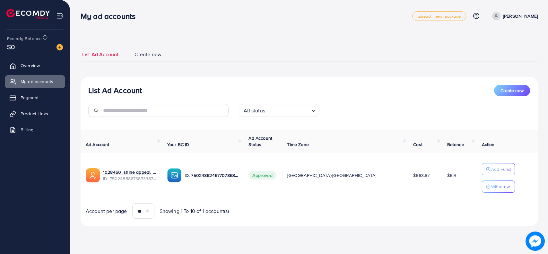 The image size is (548, 254). Describe the element at coordinates (100, 54) in the screenshot. I see `span: List Ad Account` at that location.